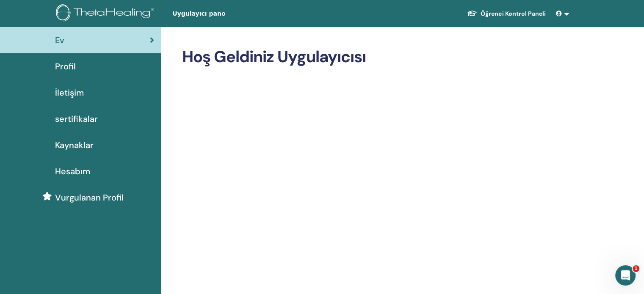 The image size is (644, 294). I want to click on a: Öğrenci Kontrol Paneli, so click(506, 14).